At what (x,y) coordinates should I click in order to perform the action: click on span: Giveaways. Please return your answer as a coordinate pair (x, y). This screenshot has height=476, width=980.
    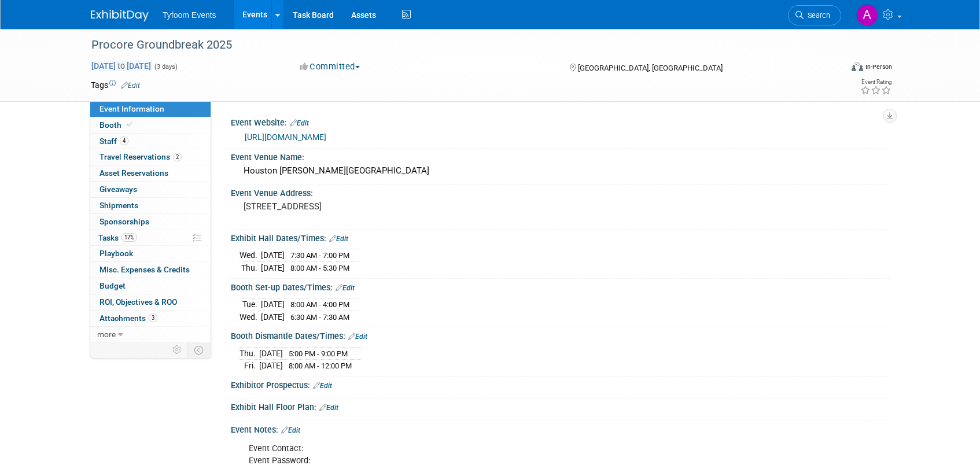
    Looking at the image, I should click on (118, 189).